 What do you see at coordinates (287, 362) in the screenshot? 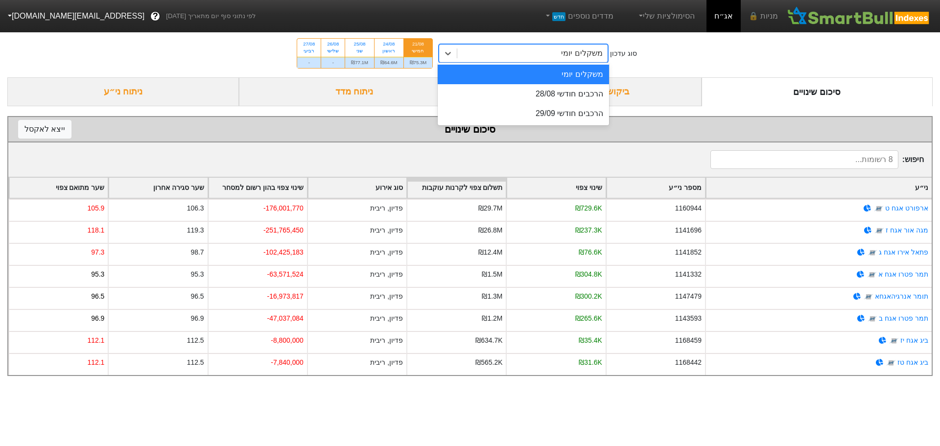
I see `div: -7,840,000` at bounding box center [287, 362].